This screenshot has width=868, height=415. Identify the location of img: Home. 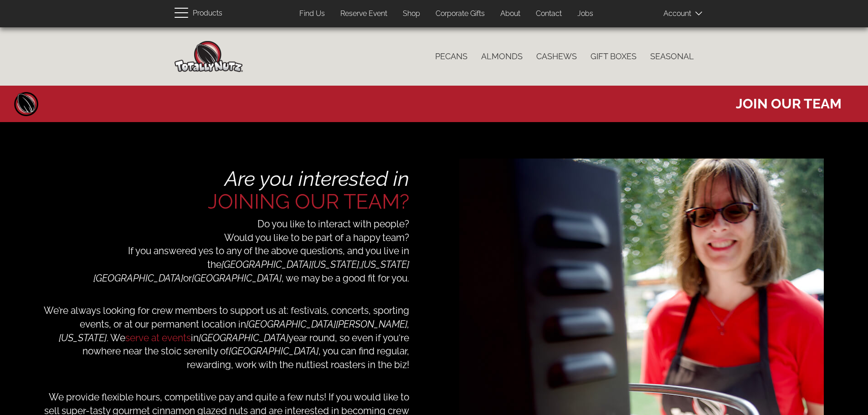
(209, 56).